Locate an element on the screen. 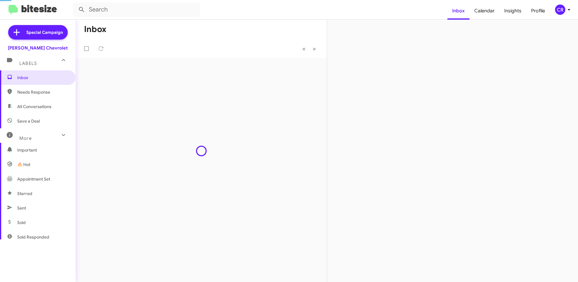  span: Profile is located at coordinates (538, 11).